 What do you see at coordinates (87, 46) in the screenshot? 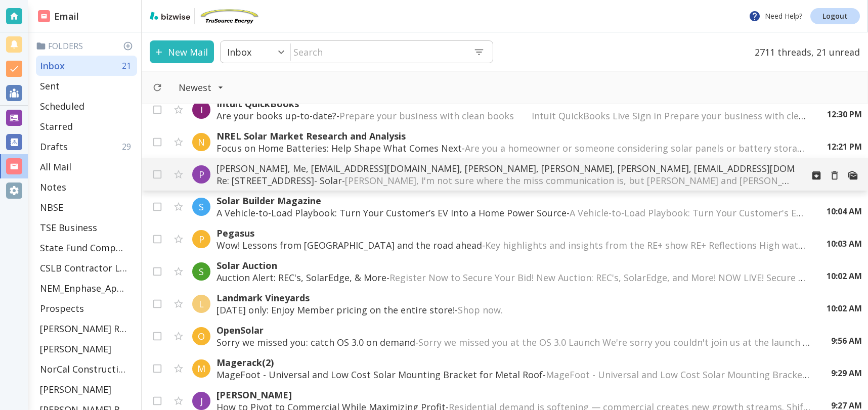
I see `p: Folders` at bounding box center [87, 46].